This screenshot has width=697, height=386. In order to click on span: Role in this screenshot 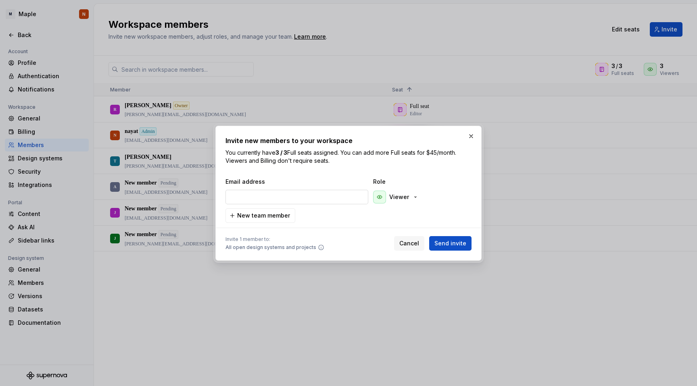, I will do `click(413, 182)`.